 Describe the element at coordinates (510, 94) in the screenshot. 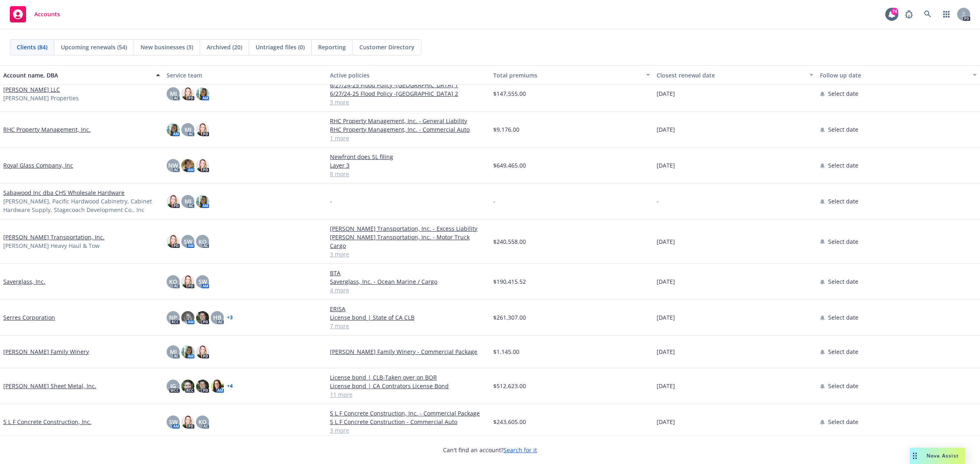

I see `span: $147,555.00` at that location.